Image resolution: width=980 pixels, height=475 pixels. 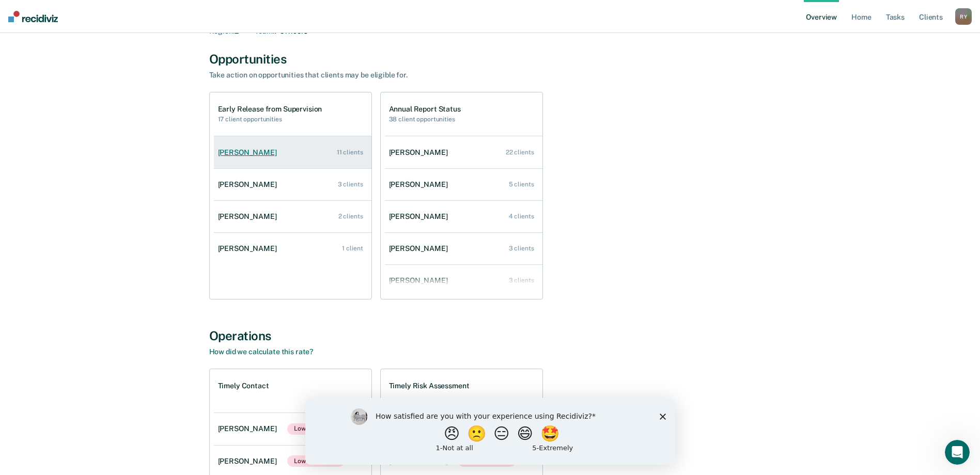 I want to click on button: 3, so click(x=197, y=36).